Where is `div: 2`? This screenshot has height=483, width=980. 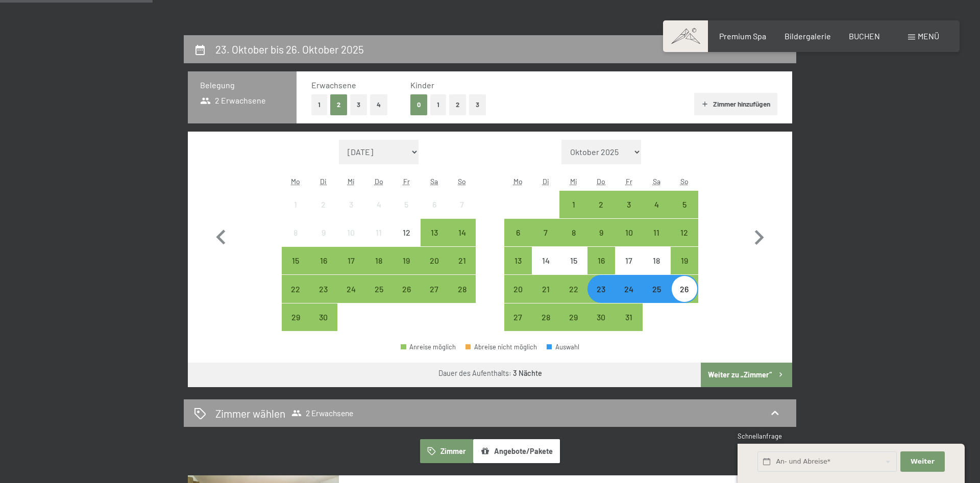 div: 2 is located at coordinates (602, 213).